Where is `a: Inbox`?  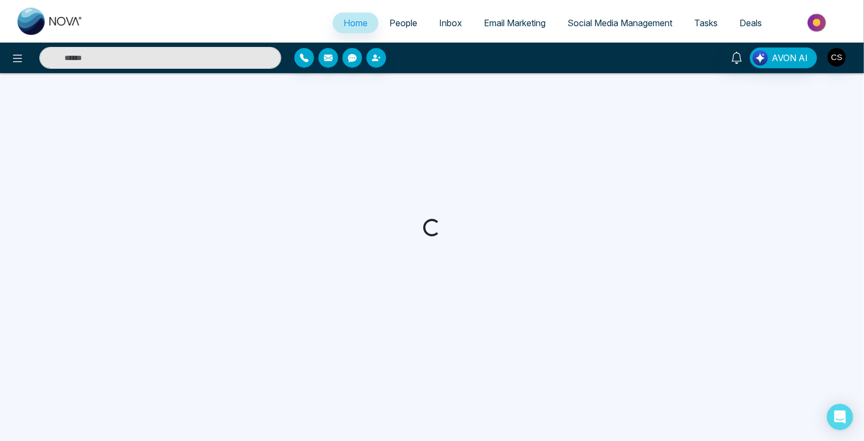 a: Inbox is located at coordinates (451, 23).